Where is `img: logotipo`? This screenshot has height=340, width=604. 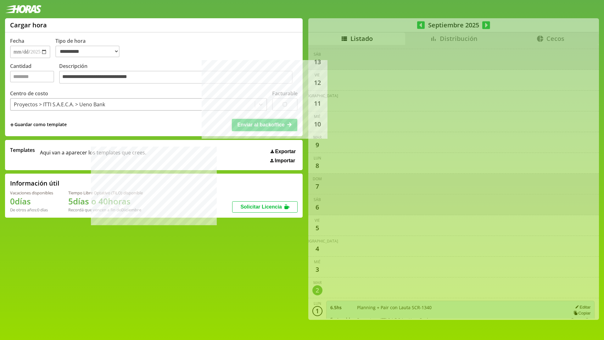
img: logotipo is located at coordinates (23, 9).